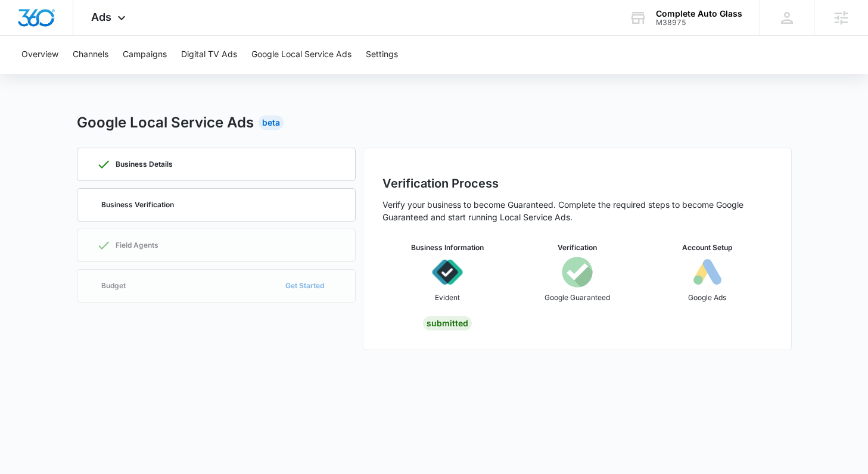 The width and height of the screenshot is (868, 474). I want to click on img: icon-googleGuaranteed.svg, so click(577, 272).